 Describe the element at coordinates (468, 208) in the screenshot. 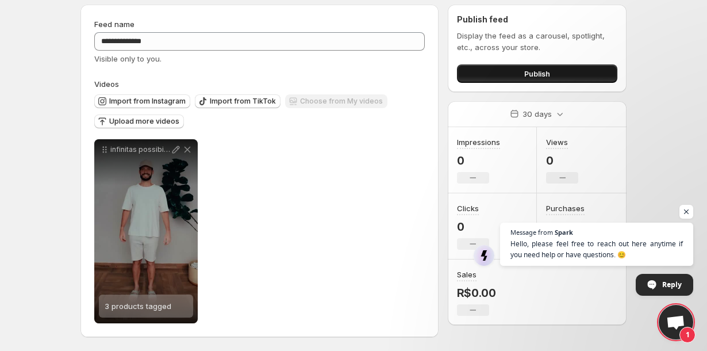

I see `h3: Clicks` at that location.